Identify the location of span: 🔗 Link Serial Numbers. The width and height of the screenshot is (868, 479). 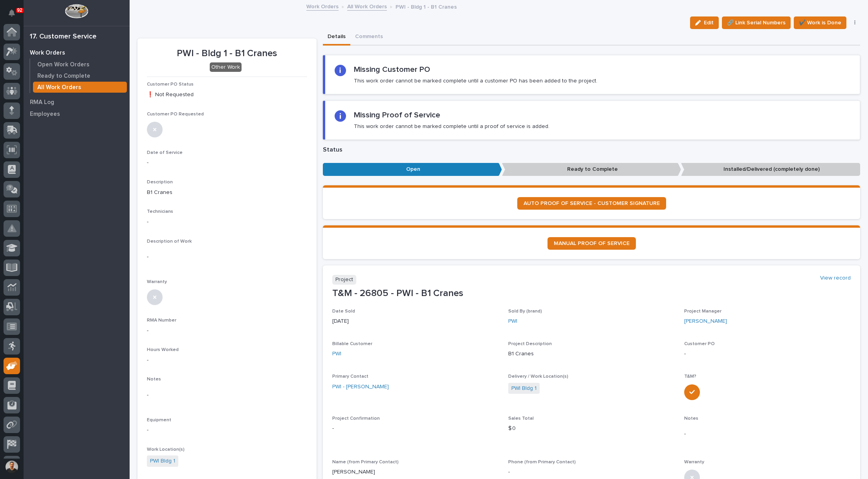
(757, 22).